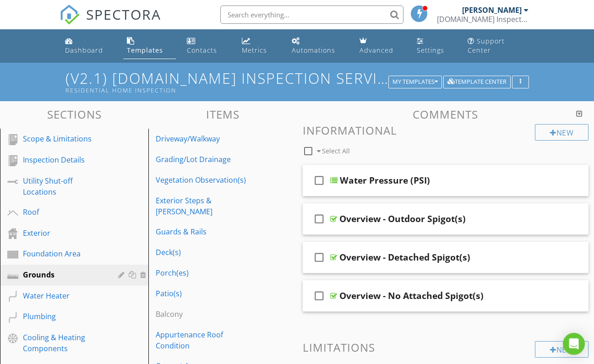 The image size is (594, 364). Describe the element at coordinates (84, 50) in the screenshot. I see `div: Dashboard` at that location.